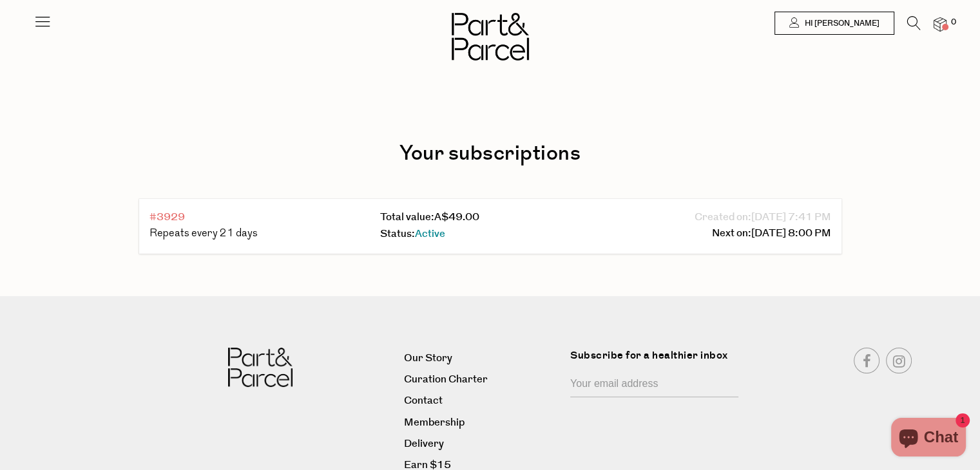  Describe the element at coordinates (412, 234) in the screenshot. I see `a: Status:Active` at that location.